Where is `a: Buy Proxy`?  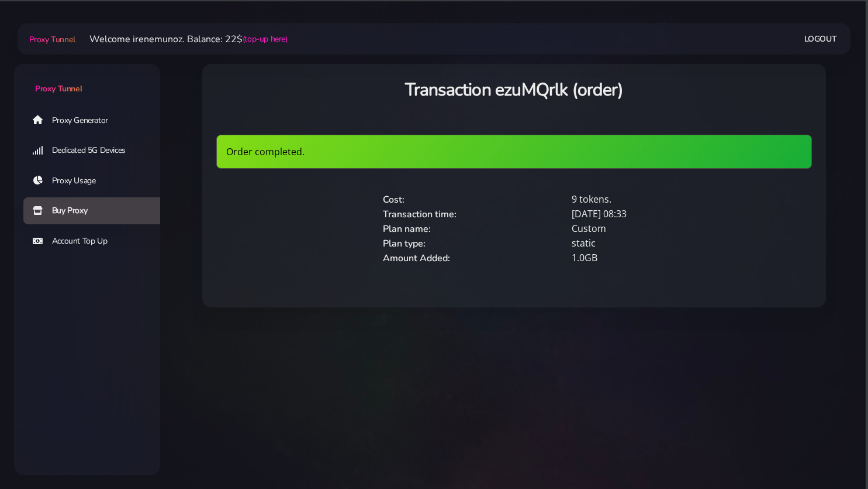
a: Buy Proxy is located at coordinates (97, 211).